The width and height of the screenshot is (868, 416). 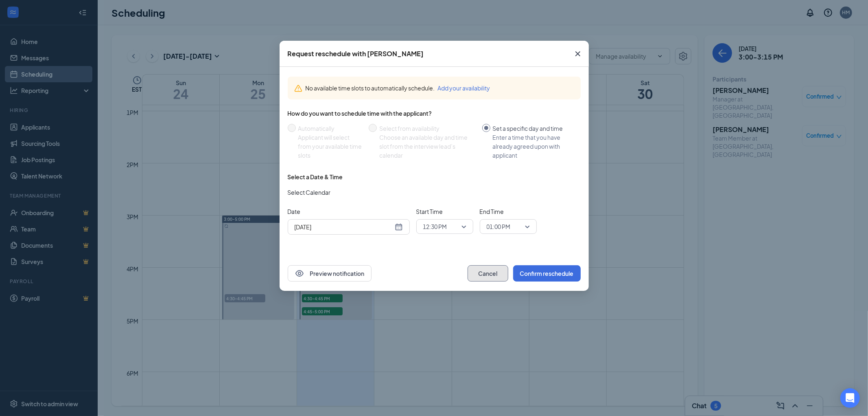 What do you see at coordinates (316, 177) in the screenshot?
I see `div: Select a Date & Time` at bounding box center [316, 177].